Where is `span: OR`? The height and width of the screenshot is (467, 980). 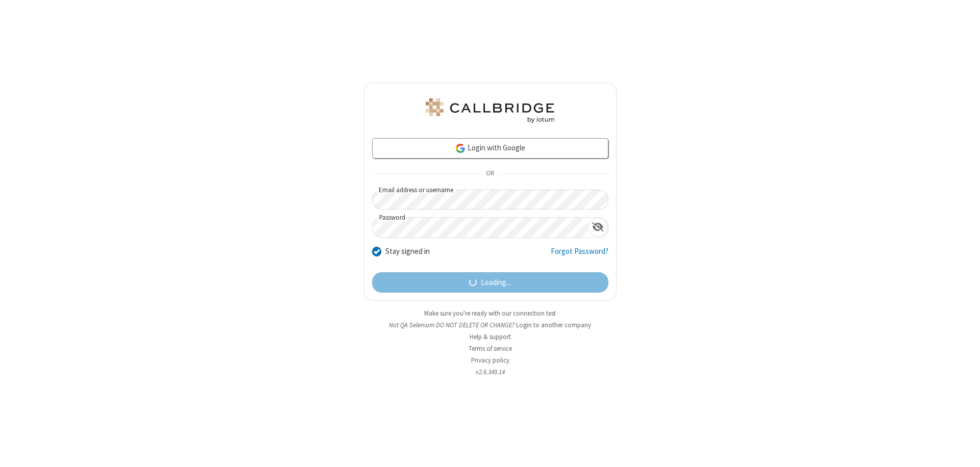
span: OR is located at coordinates (490, 174).